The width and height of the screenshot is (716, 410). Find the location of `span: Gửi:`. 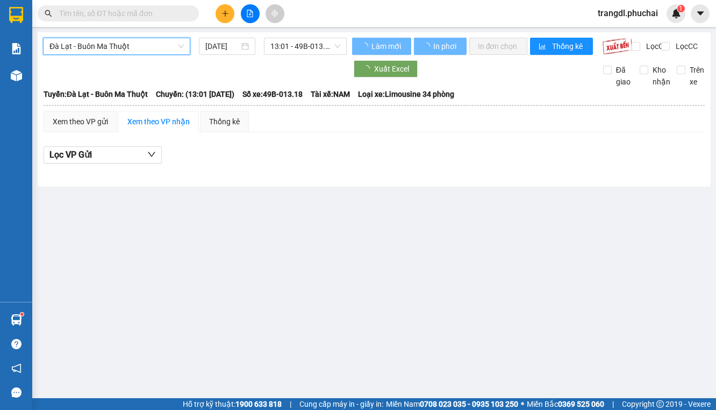

span: Gửi: is located at coordinates (17, 16).